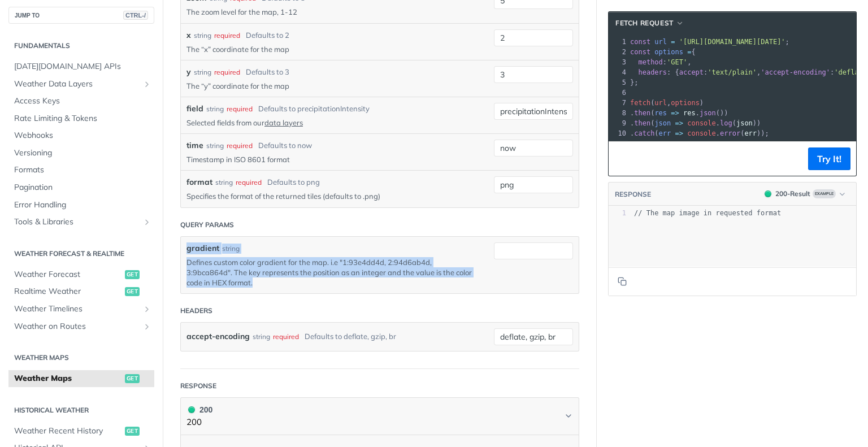  I want to click on div: 6, so click(618, 92).